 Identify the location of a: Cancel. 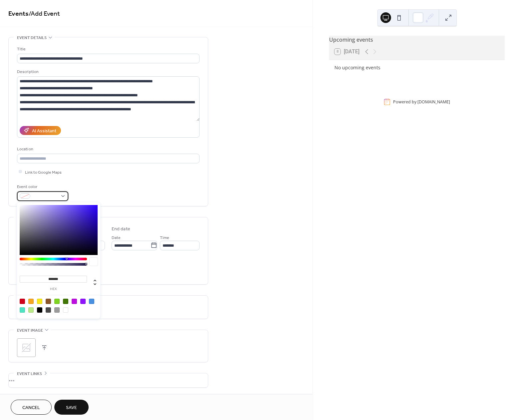
(31, 407).